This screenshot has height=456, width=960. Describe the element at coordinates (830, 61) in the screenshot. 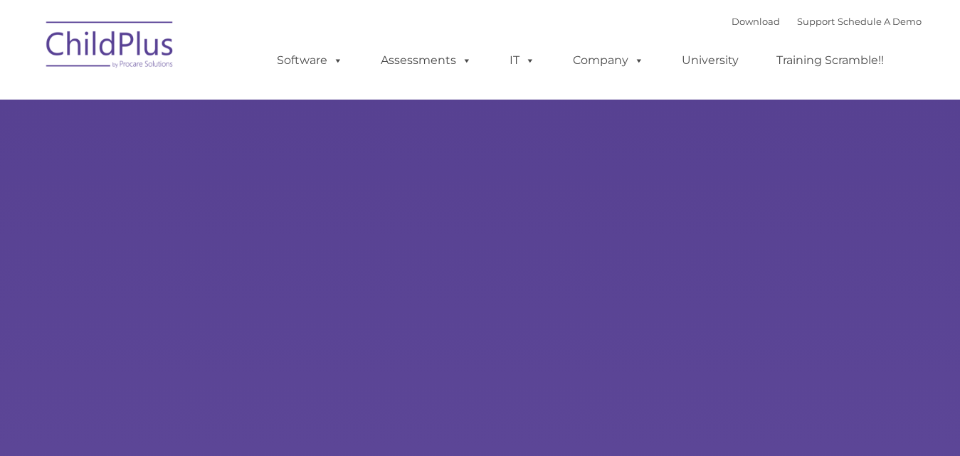

I see `a: Training Scramble!!` at that location.